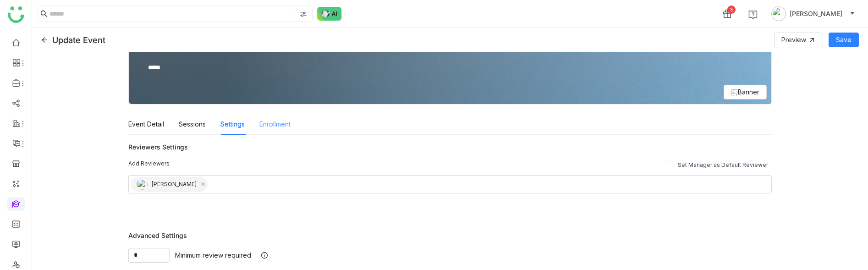  What do you see at coordinates (450, 236) in the screenshot?
I see `div: Advanced Settings` at bounding box center [450, 236].